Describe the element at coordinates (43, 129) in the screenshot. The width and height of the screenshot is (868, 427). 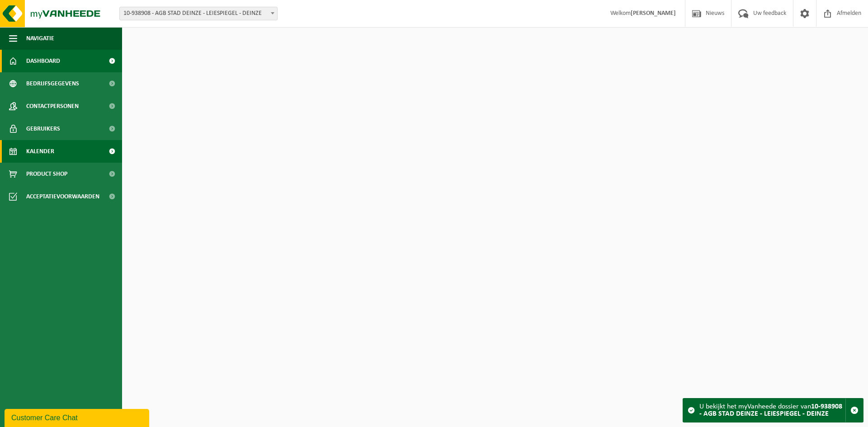
I see `span: Gebruikers` at that location.